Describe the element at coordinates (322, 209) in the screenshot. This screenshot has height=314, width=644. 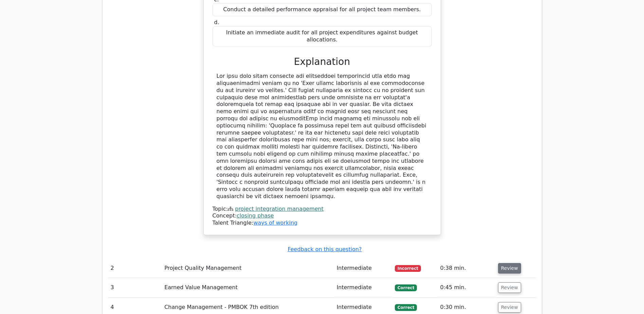
I see `div: Topic:` at that location.